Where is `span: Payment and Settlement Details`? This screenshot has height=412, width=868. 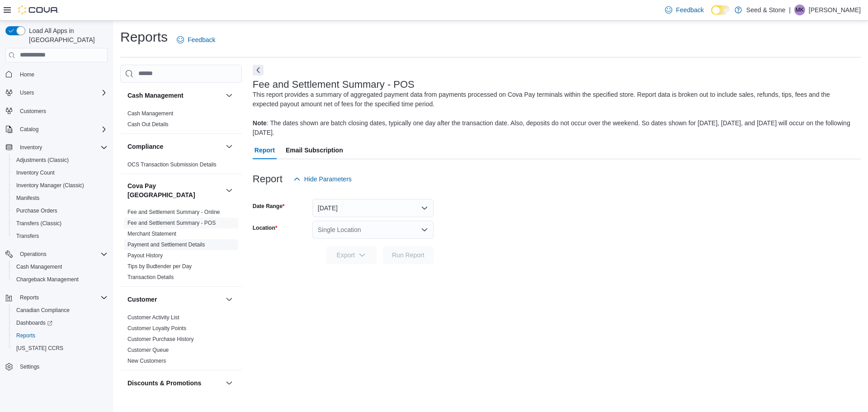 span: Payment and Settlement Details is located at coordinates (166, 245).